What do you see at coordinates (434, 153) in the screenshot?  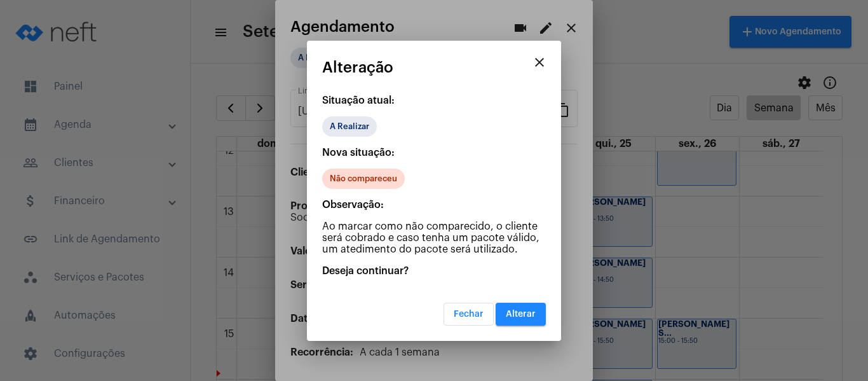 I see `p: Nova situação:` at bounding box center [434, 153].